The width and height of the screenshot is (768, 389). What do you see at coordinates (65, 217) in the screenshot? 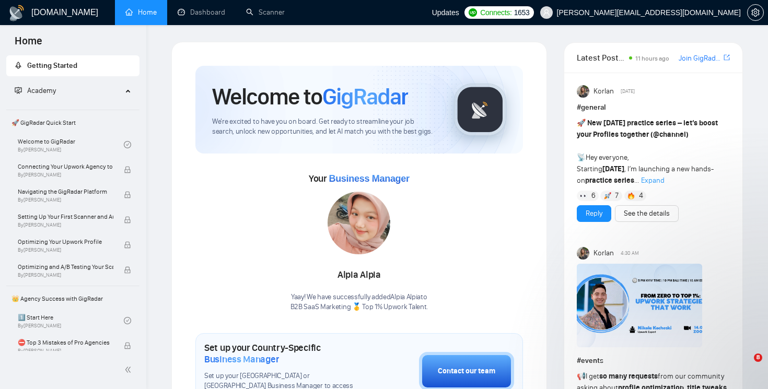
I see `span: Setting Up Your First Scanner and Auto-Bidder` at bounding box center [65, 217].